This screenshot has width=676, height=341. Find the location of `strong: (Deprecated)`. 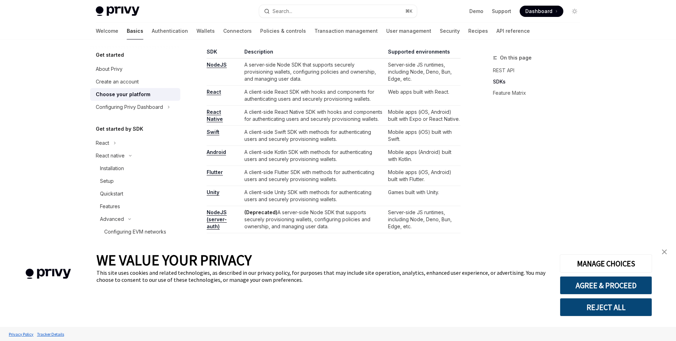

strong: (Deprecated) is located at coordinates (261, 212).